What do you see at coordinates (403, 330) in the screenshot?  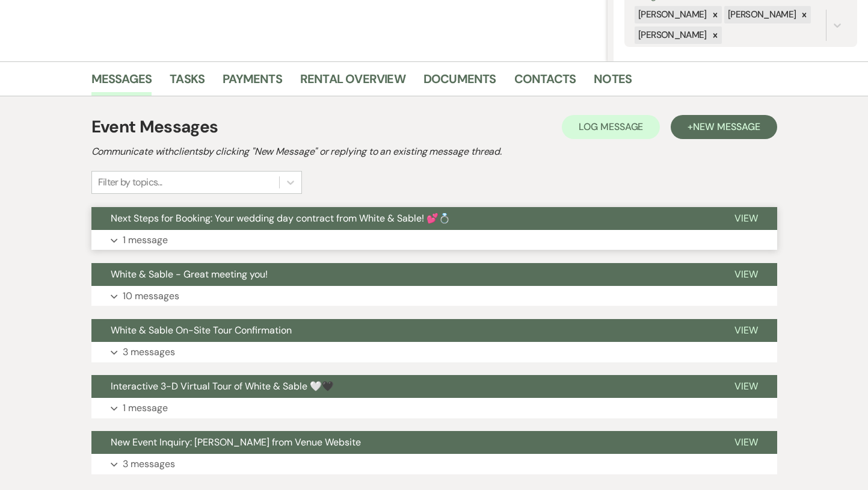 I see `button: White & Sable On-Site Tour Confirmation` at bounding box center [403, 330].